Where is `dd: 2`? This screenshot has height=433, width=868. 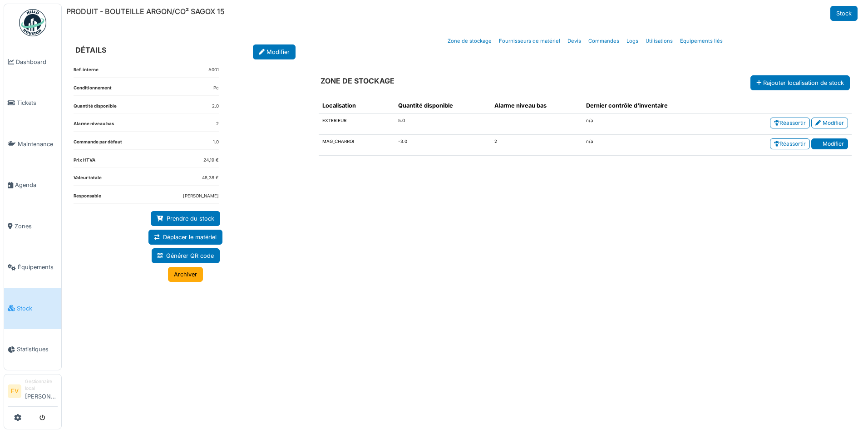 dd: 2 is located at coordinates (217, 124).